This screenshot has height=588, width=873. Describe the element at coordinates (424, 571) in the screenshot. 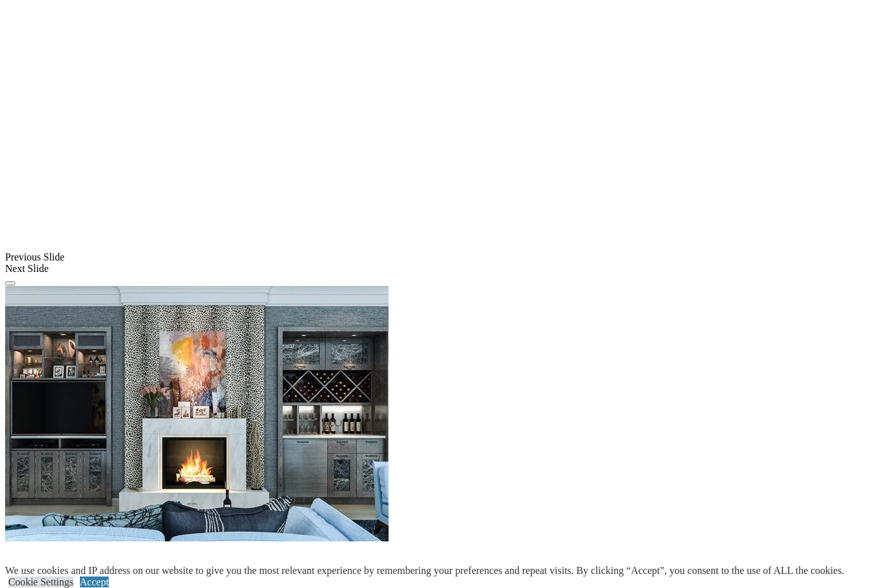

I see `div: We use cookies and IP address on our website to give you the most relevant experience by remember...` at that location.